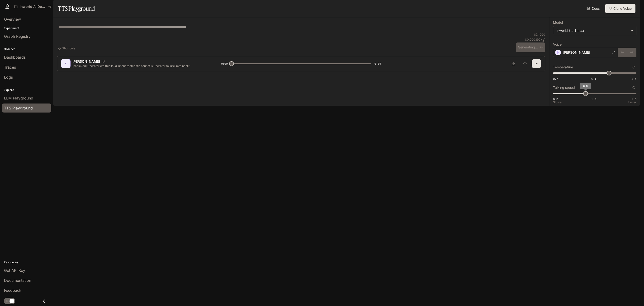 The width and height of the screenshot is (644, 306). Describe the element at coordinates (586, 86) in the screenshot. I see `span: 0.9` at that location.